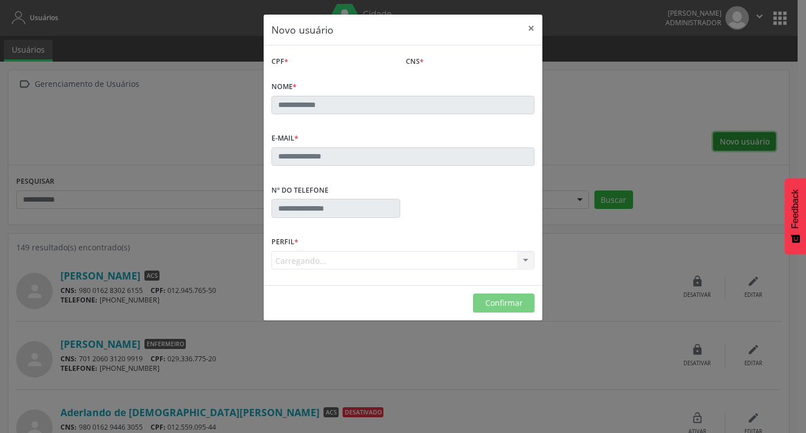 This screenshot has height=433, width=806. What do you see at coordinates (504, 303) in the screenshot?
I see `button: Confirmar` at bounding box center [504, 303].